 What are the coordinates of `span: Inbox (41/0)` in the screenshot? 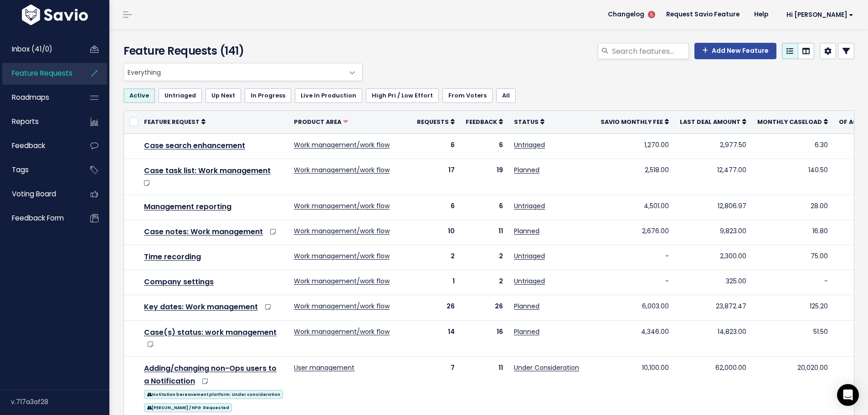 It's located at (32, 49).